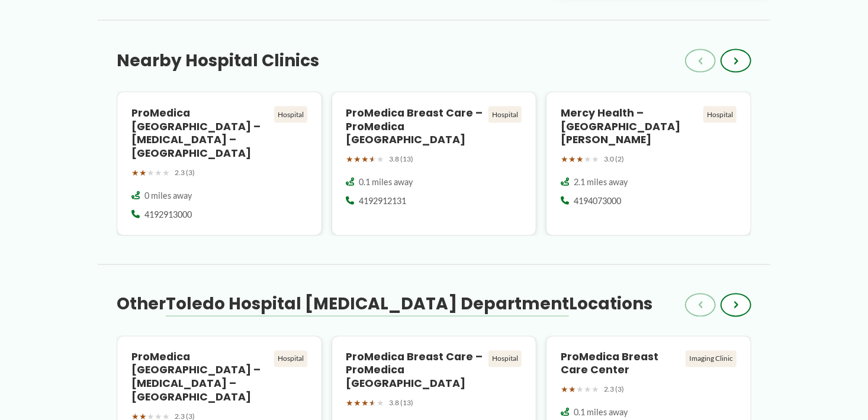 The width and height of the screenshot is (868, 420). What do you see at coordinates (384, 305) in the screenshot?
I see `h3: Other Locations` at bounding box center [384, 305].